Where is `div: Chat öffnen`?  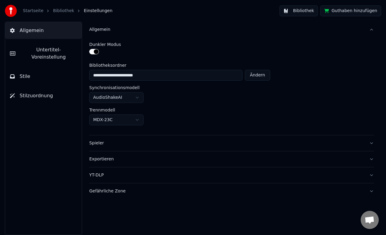
div: Chat öffnen is located at coordinates (370, 220).